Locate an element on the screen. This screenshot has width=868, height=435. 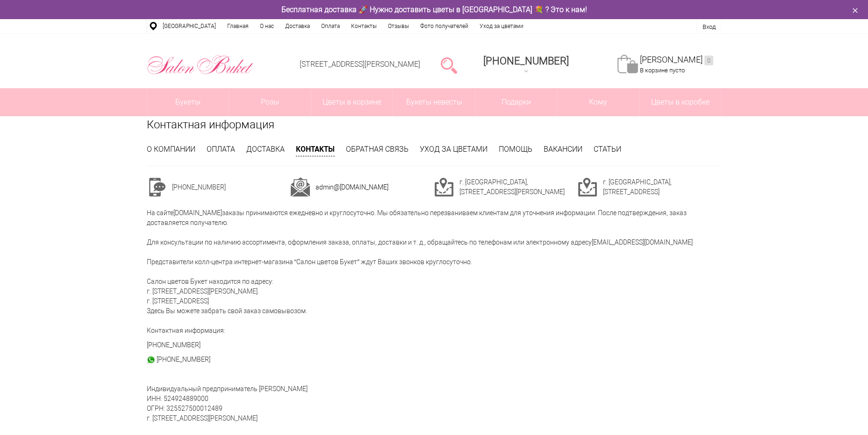
a: Цветы в коробке is located at coordinates (680, 102).